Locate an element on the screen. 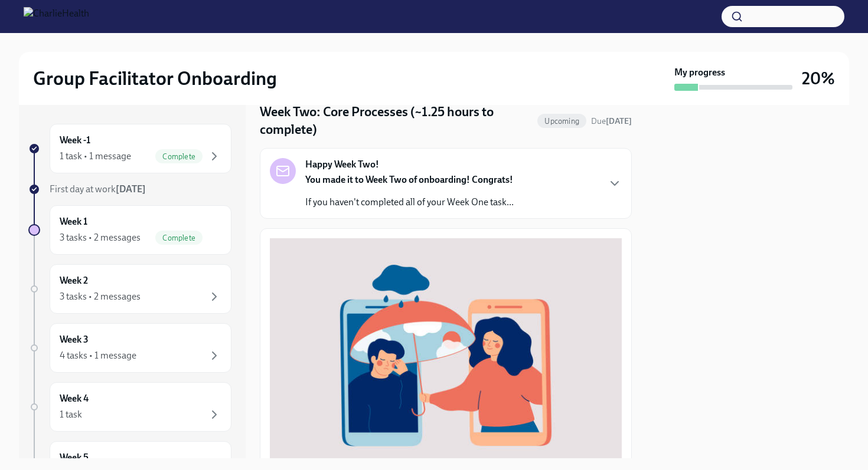 The image size is (868, 470). a: Week 34 tasks • 1 message is located at coordinates (130, 348).